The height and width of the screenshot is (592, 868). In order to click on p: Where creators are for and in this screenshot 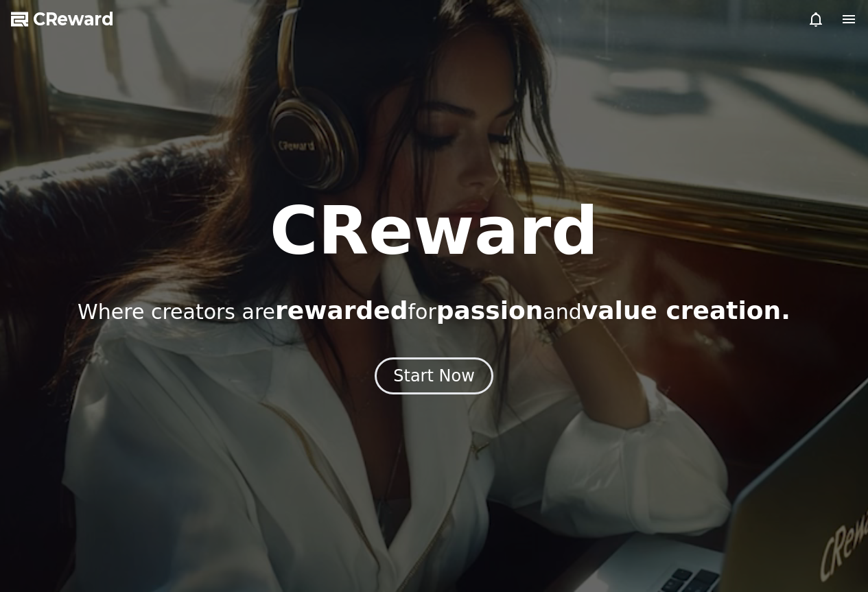, I will do `click(434, 311)`.